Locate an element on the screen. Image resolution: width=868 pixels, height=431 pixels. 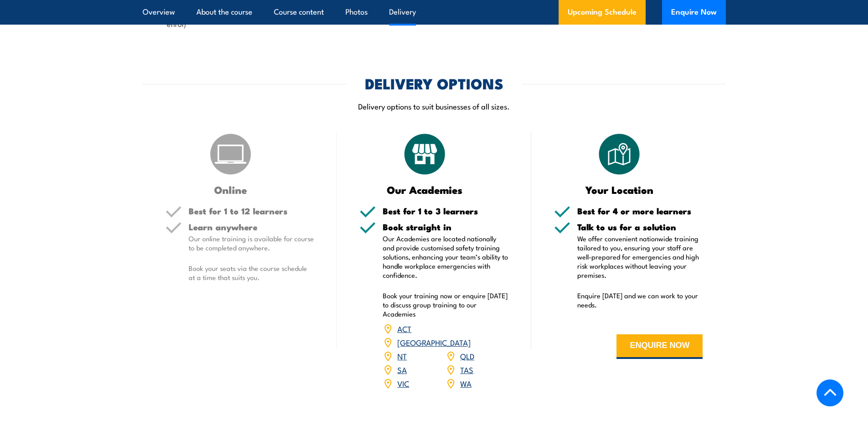
p: Our Academies are located nationally and provide customised safety training solutions, enhancing ... is located at coordinates (445, 257).